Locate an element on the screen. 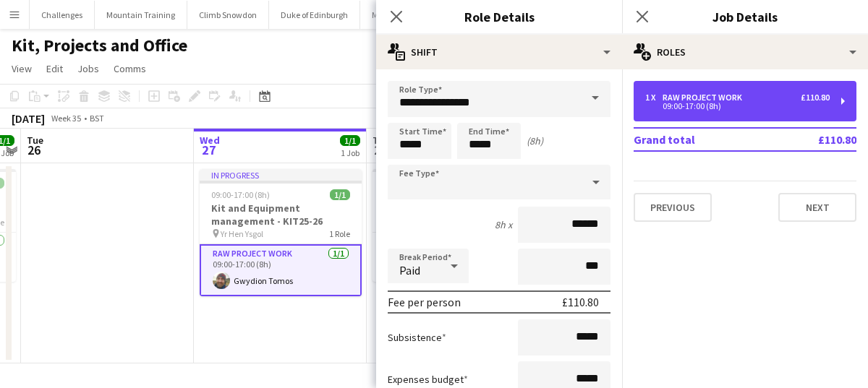  h3: Role Details is located at coordinates (499, 16).